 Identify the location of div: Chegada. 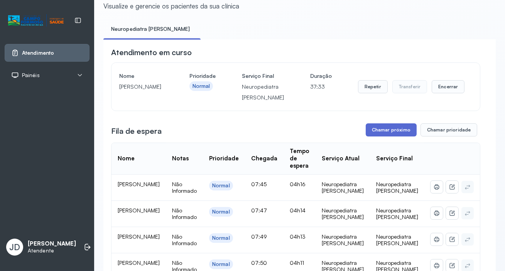
(264, 159).